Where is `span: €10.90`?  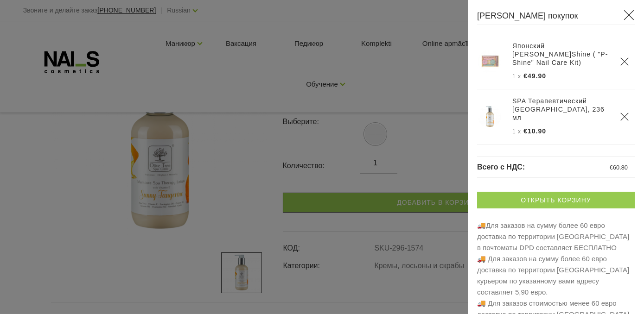
span: €10.90 is located at coordinates (535, 131).